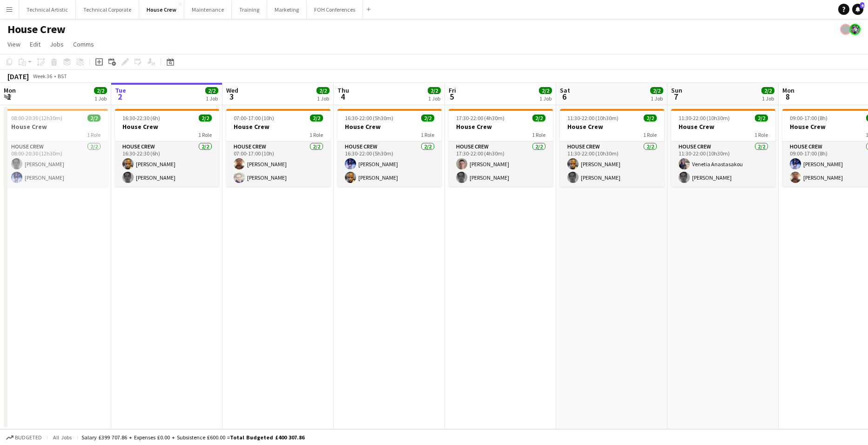 This screenshot has width=868, height=445. Describe the element at coordinates (232, 90) in the screenshot. I see `span: Wed` at that location.